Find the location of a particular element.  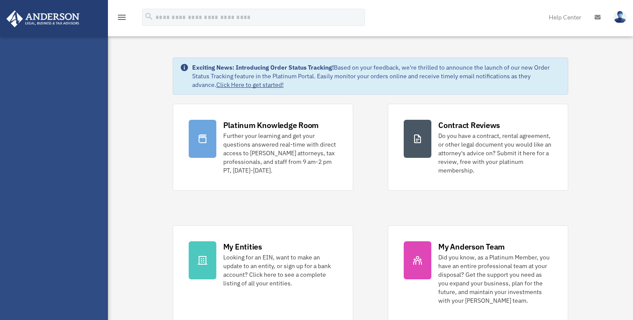

div: Contract Reviews is located at coordinates (469, 125).